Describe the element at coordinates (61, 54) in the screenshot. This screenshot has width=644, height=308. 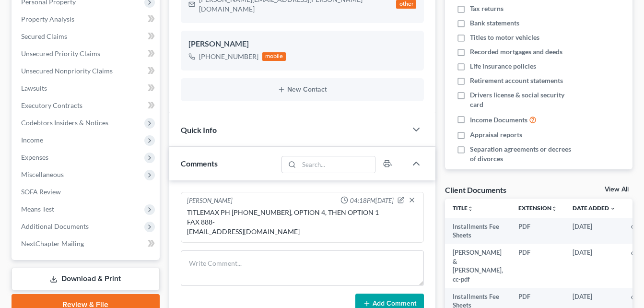
I see `span: Unsecured Priority Claims` at that location.